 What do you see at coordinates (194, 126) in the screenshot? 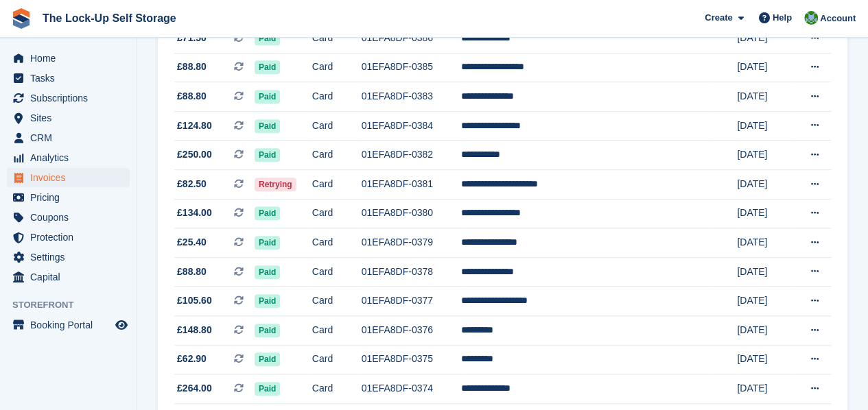
I see `span: £124.80` at bounding box center [194, 126].